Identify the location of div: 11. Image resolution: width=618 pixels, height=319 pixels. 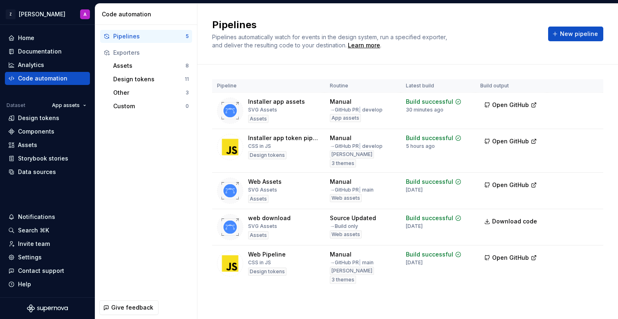
(187, 79).